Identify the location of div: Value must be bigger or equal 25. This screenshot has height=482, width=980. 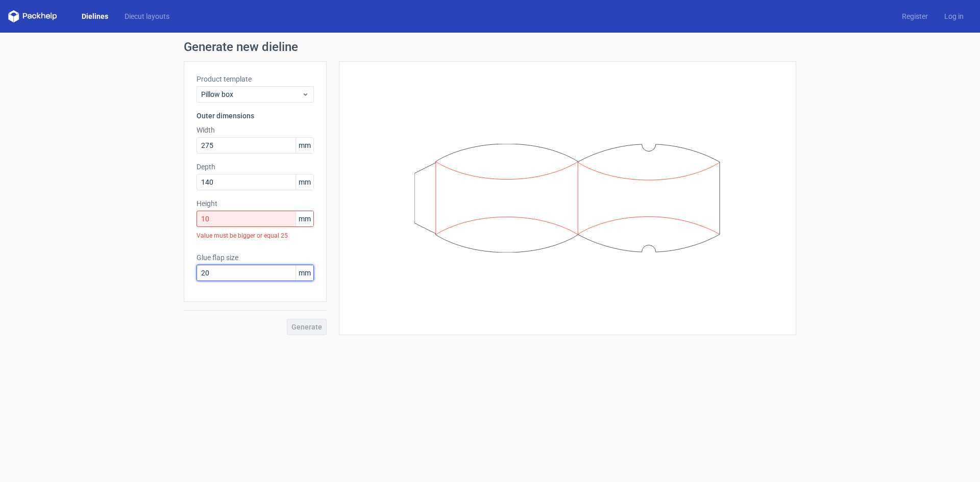
(255, 236).